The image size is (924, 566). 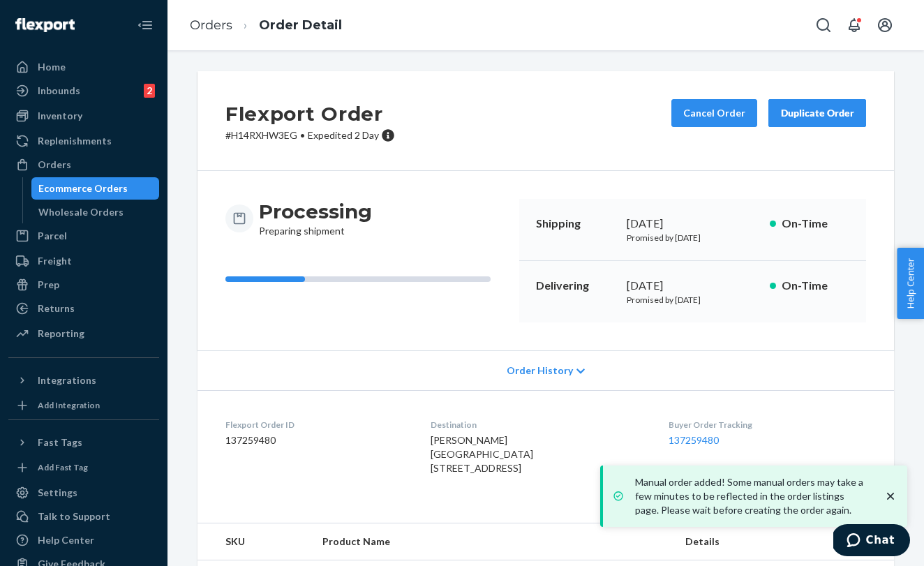 I want to click on button: Cancel Order, so click(x=714, y=113).